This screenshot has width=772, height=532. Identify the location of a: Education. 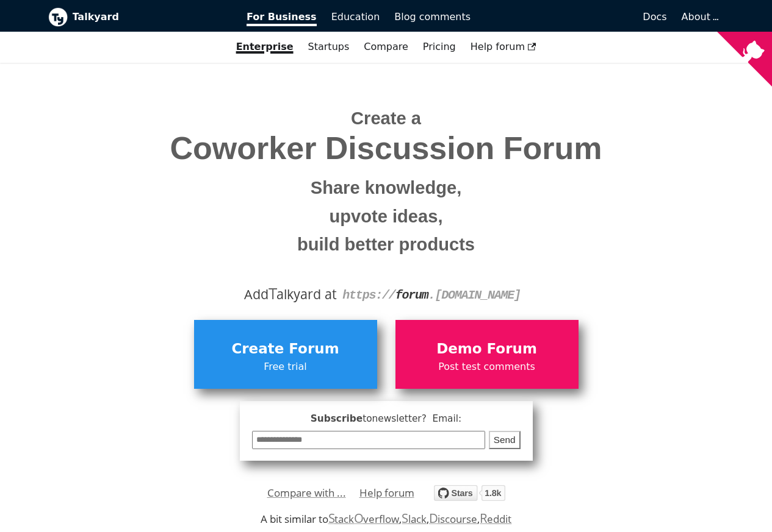
(355, 17).